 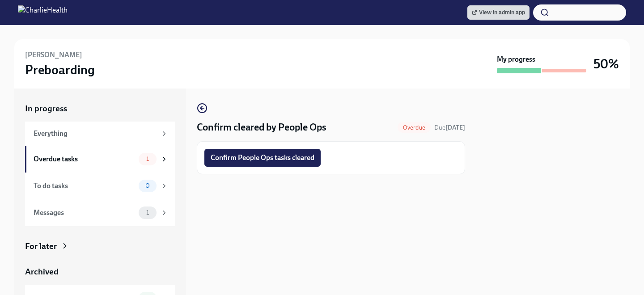 What do you see at coordinates (498, 13) in the screenshot?
I see `a: View in admin app` at bounding box center [498, 13].